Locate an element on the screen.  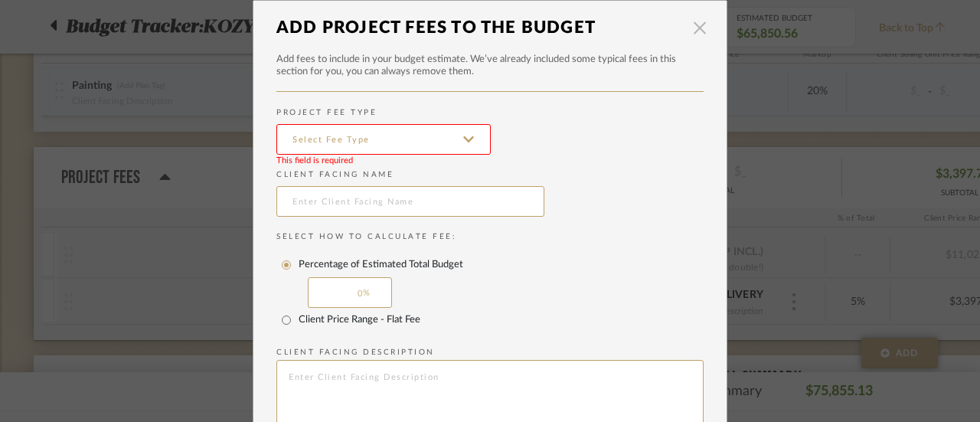
input: Enter Client Facing Name is located at coordinates (410, 202).